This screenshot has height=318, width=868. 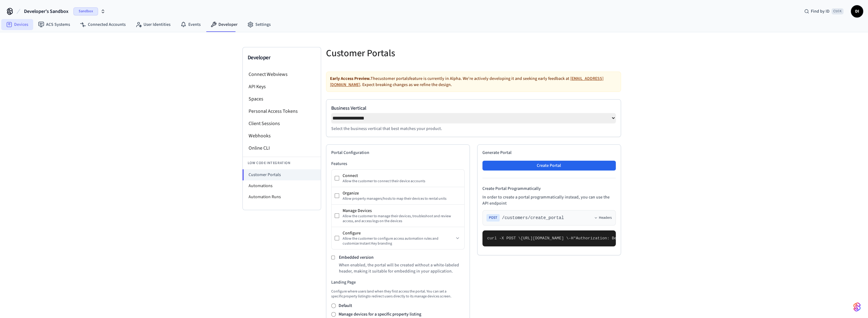 I want to click on button: DI, so click(x=857, y=11).